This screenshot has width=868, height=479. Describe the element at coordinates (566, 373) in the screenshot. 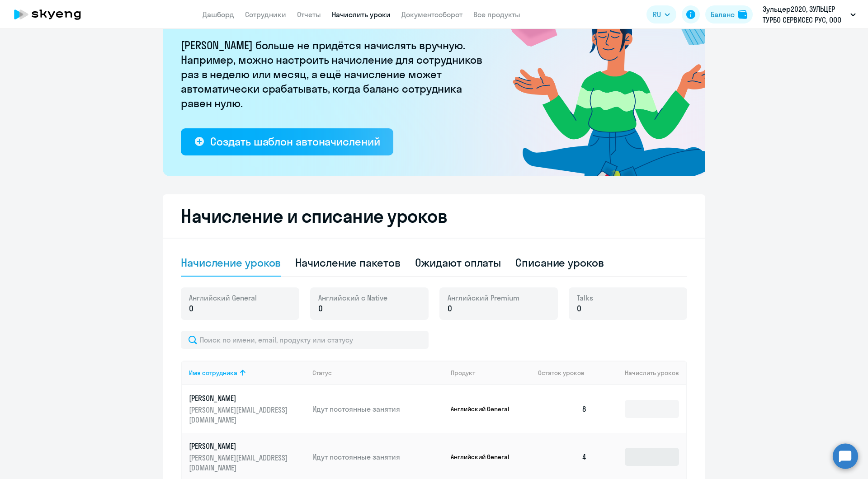

I see `div: Остаток уроков` at that location.